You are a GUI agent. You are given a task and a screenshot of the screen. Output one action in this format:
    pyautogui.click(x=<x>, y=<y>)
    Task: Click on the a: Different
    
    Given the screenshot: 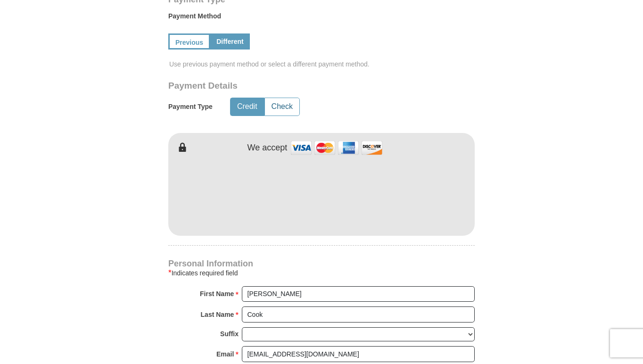 What is the action you would take?
    pyautogui.click(x=230, y=41)
    